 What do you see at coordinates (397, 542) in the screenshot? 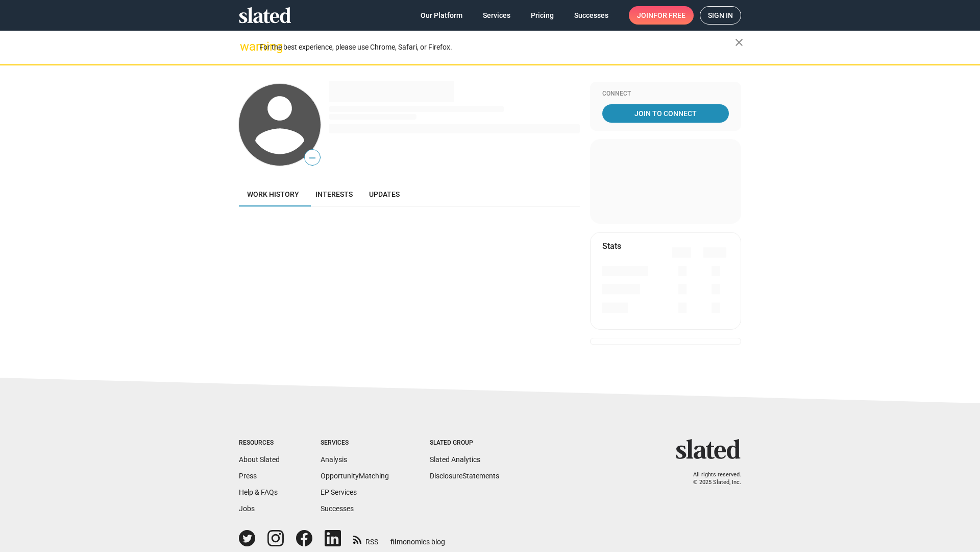
I see `span: film` at bounding box center [397, 542].